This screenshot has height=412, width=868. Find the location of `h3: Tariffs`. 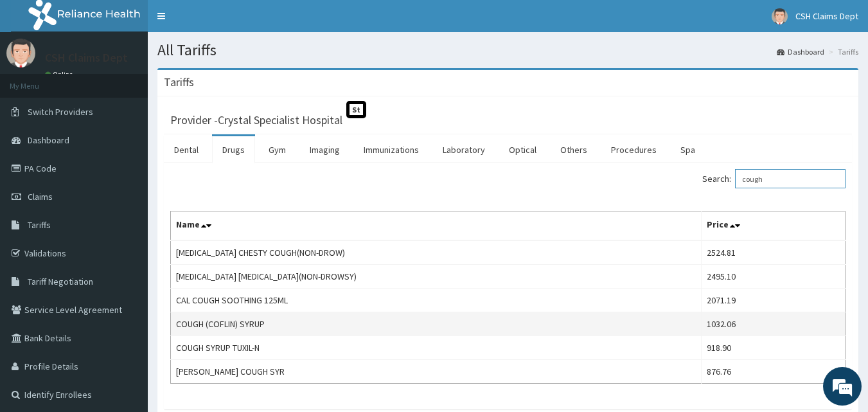

h3: Tariffs is located at coordinates (178, 82).